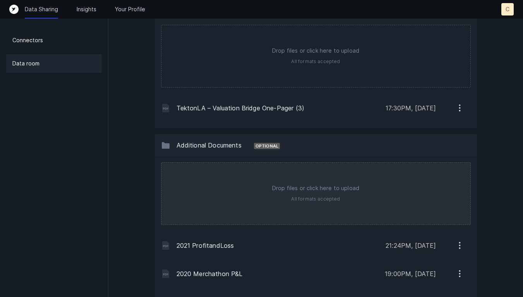 Image resolution: width=523 pixels, height=297 pixels. What do you see at coordinates (41, 9) in the screenshot?
I see `p: Data Sharing` at bounding box center [41, 9].